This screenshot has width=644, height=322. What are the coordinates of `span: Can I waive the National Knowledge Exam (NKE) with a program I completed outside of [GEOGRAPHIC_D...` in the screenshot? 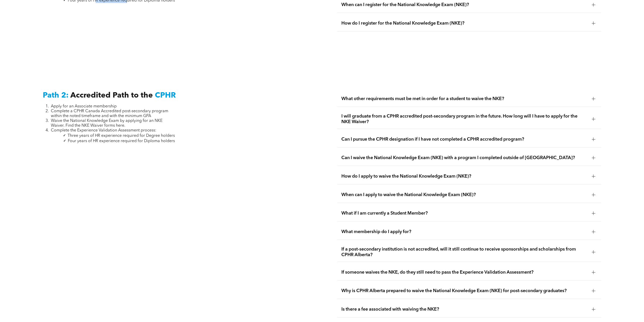 It's located at (464, 158).